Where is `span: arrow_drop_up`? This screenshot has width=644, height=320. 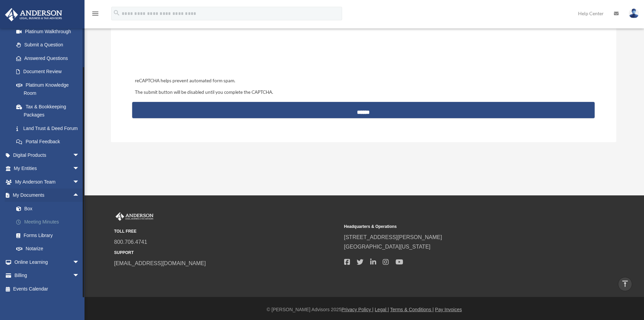 span: arrow_drop_up is located at coordinates (80, 195).